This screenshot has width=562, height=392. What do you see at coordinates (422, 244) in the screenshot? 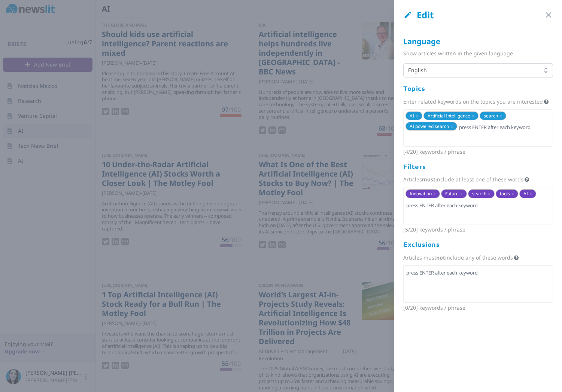
I see `span: Exclusions` at bounding box center [422, 244].